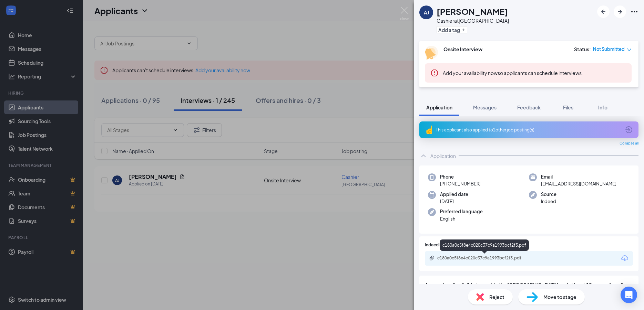 The image size is (644, 310). I want to click on a: Download, so click(624, 258).